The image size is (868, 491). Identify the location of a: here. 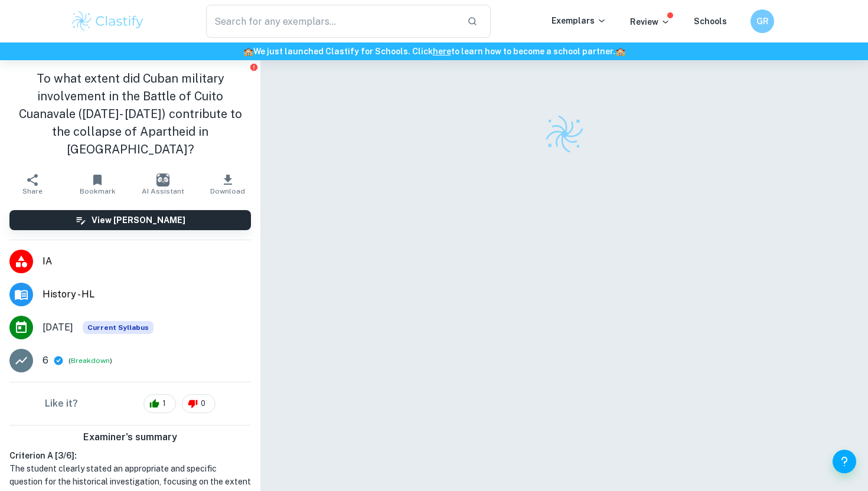
(442, 52).